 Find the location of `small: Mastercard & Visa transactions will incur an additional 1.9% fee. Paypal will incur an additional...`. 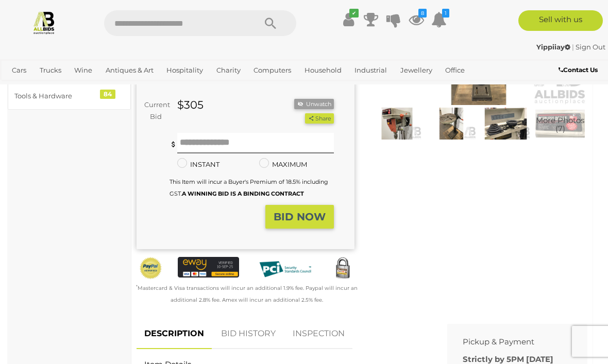

small: Mastercard & Visa transactions will incur an additional 1.9% fee. Paypal will incur an additional... is located at coordinates (246, 293).